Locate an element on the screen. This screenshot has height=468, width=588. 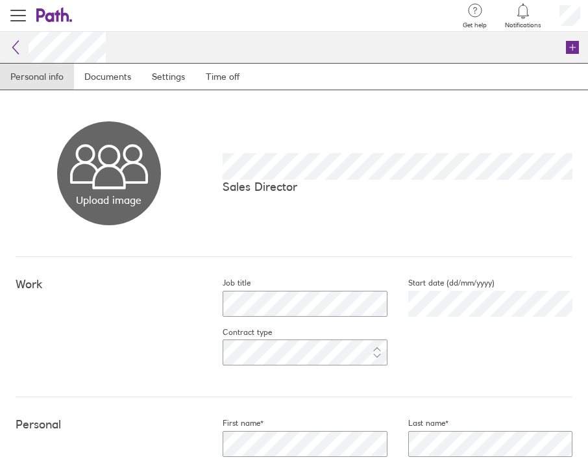
a: Documents is located at coordinates (108, 77).